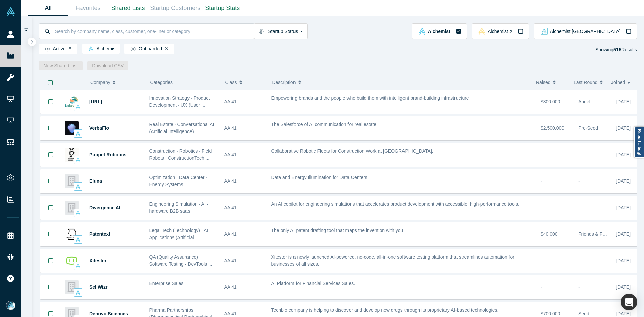 This screenshot has width=644, height=317. Describe the element at coordinates (10, 305) in the screenshot. I see `img: Mia Scott's Account` at that location.